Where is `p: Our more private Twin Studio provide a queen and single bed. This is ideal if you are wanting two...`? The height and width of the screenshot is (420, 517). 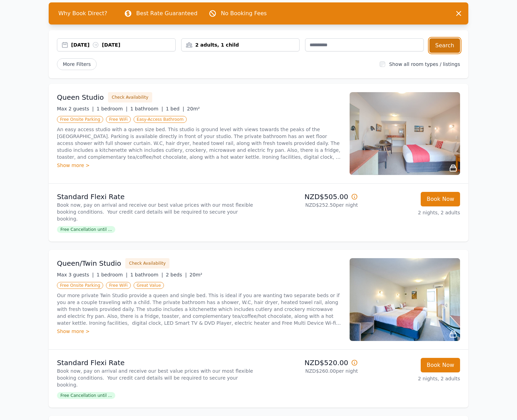 p: Our more private Twin Studio provide a queen and single bed. This is ideal if you are wanting two... is located at coordinates (199, 309).